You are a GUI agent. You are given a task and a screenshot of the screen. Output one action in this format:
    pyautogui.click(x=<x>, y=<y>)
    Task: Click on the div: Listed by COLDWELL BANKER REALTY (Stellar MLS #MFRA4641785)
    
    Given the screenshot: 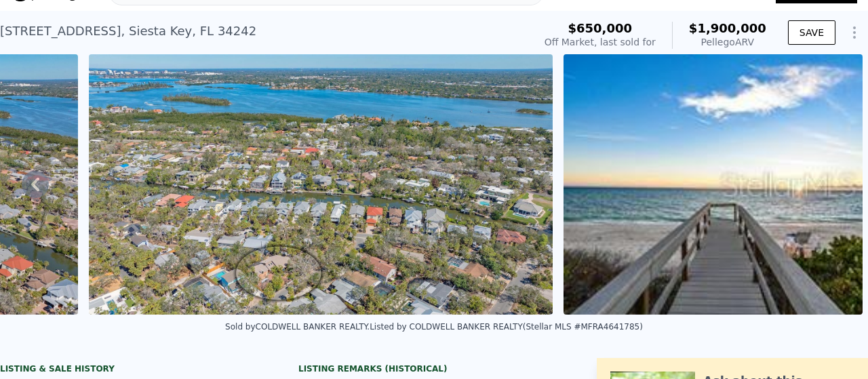 What is the action you would take?
    pyautogui.click(x=506, y=327)
    